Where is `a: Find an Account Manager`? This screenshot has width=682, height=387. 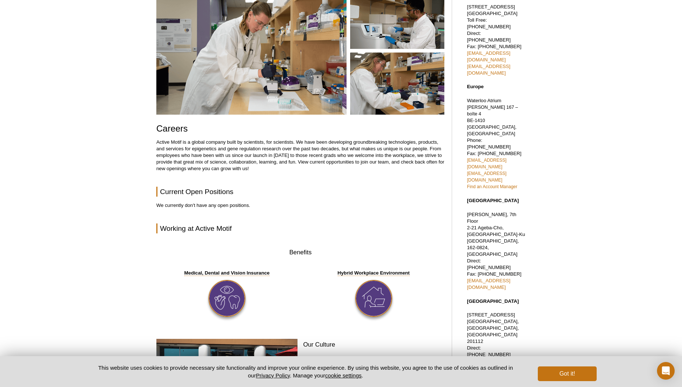
a: Find an Account Manager is located at coordinates (492, 187).